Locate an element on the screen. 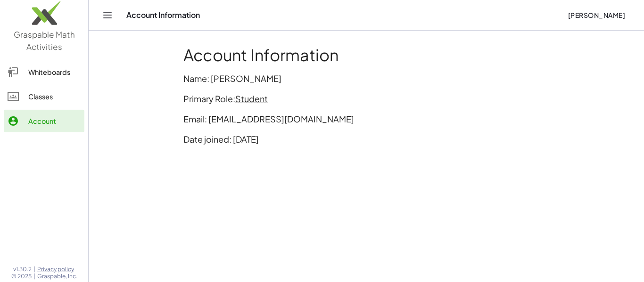  h1: Account Information is located at coordinates (367, 55).